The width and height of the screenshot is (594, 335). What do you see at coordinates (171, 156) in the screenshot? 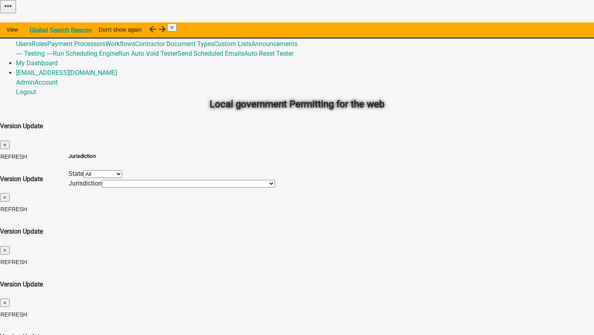
I see `h5: Jurisdiction` at bounding box center [171, 156].